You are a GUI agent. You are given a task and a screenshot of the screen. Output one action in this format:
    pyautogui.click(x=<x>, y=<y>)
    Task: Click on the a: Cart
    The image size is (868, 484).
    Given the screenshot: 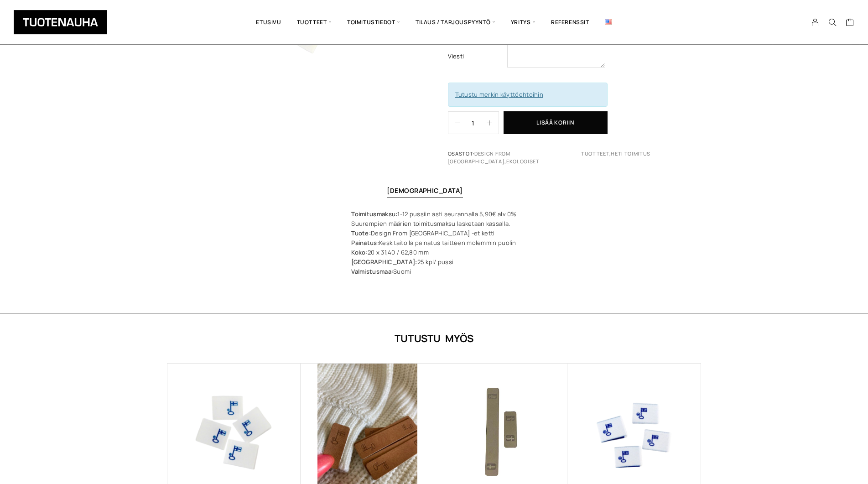 What is the action you would take?
    pyautogui.click(x=850, y=23)
    